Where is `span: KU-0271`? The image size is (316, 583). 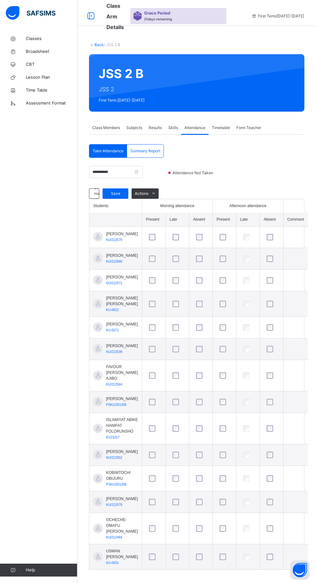 span: KU-0271 is located at coordinates (112, 330).